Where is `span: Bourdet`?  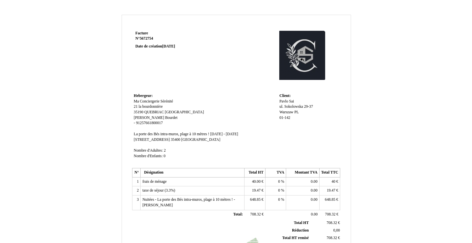
span: Bourdet is located at coordinates (171, 118).